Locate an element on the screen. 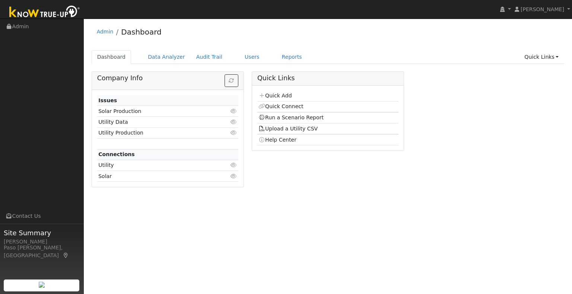  td: Solar is located at coordinates (156, 176).